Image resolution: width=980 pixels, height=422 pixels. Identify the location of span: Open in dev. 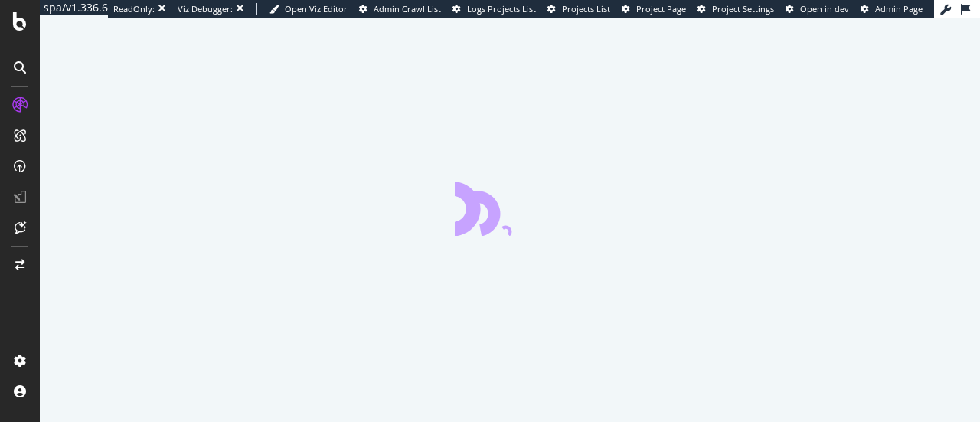
(824, 8).